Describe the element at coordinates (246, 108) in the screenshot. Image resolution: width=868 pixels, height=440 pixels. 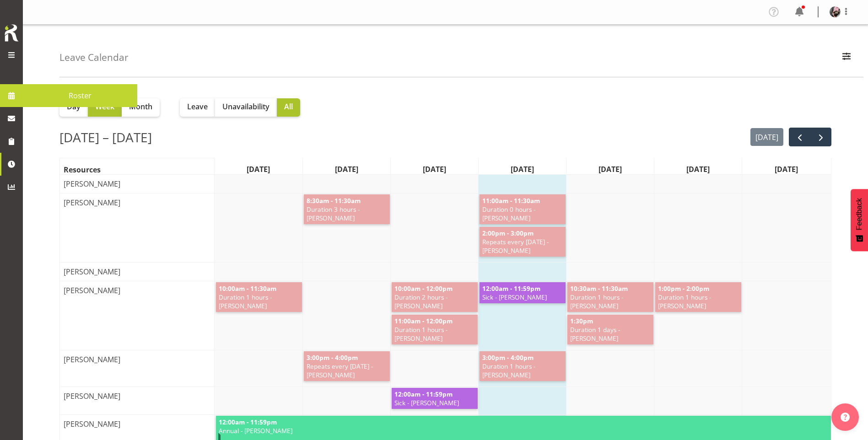
I see `button: Unavailability` at that location.